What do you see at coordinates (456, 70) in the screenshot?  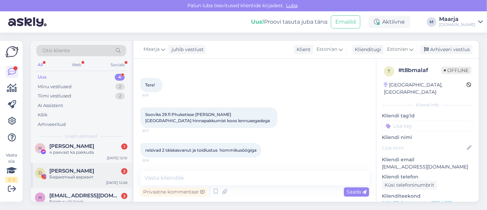 I see `span: Offline` at bounding box center [456, 70].